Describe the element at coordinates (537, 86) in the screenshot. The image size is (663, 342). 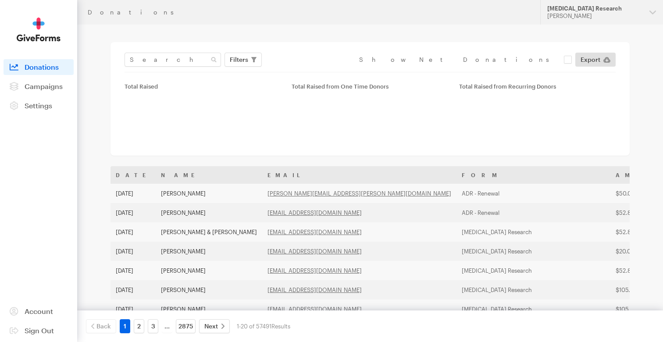
I see `div: Total Raised from Recurring Donors` at that location.